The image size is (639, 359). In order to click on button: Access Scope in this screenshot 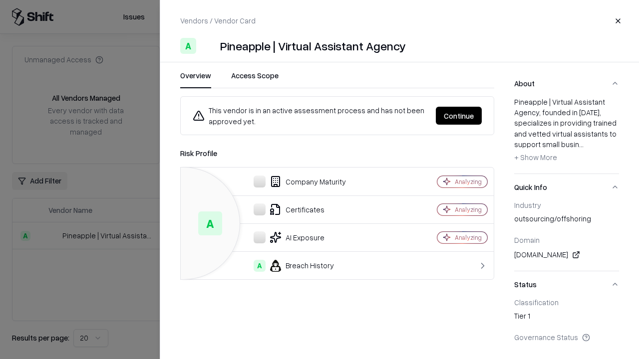, I will do `click(255, 79)`.